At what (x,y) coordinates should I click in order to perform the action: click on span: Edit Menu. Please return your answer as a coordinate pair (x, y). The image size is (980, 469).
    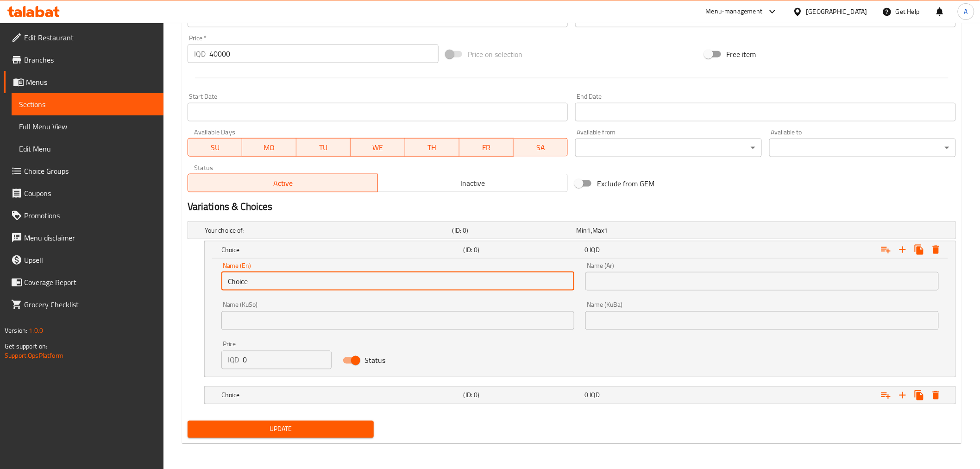
    Looking at the image, I should click on (88, 149).